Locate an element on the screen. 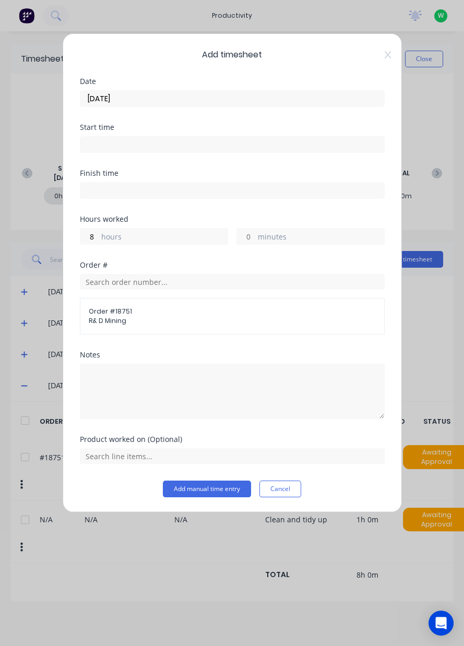  span: R& D Mining is located at coordinates (232, 321).